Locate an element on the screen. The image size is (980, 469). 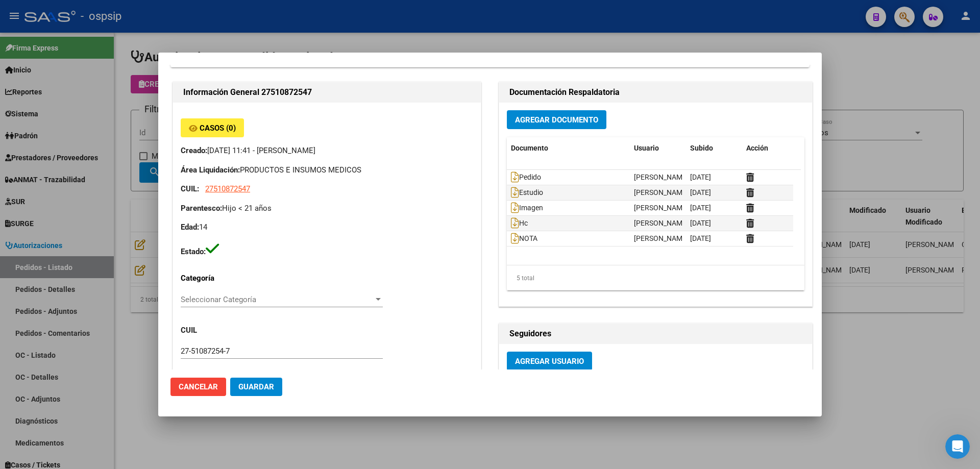
h2: Documentación Respaldatoria is located at coordinates (655, 93).